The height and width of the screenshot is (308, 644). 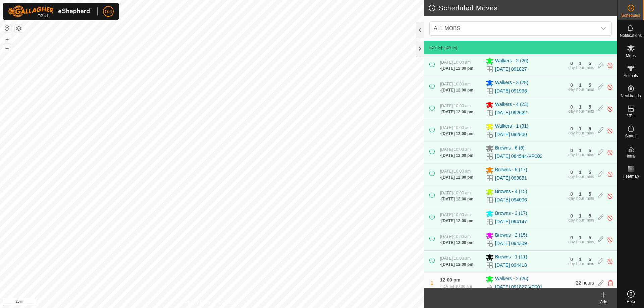 What do you see at coordinates (432, 283) in the screenshot?
I see `span: 1` at bounding box center [432, 283].